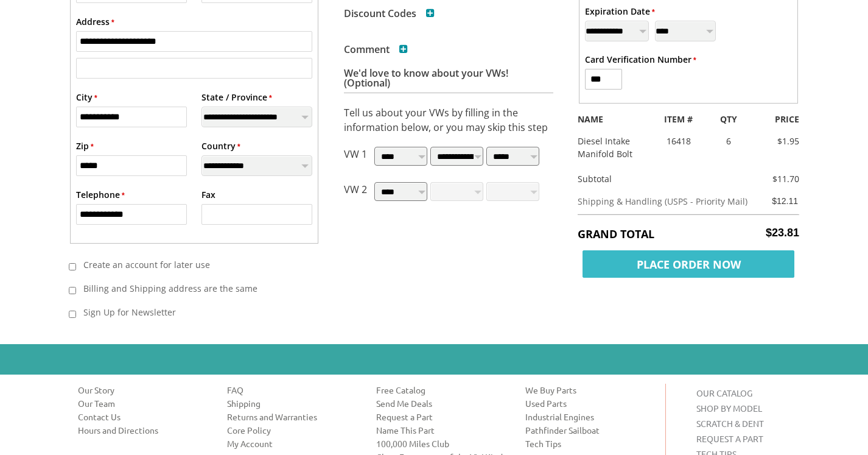 This screenshot has width=868, height=455. What do you see at coordinates (728, 141) in the screenshot?
I see `div: 6` at bounding box center [728, 141].